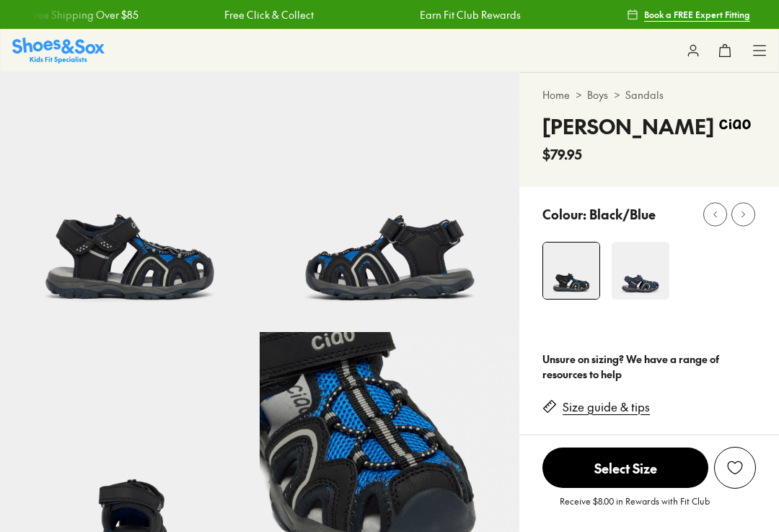 The width and height of the screenshot is (779, 532). What do you see at coordinates (564, 213) in the screenshot?
I see `p: Colour:` at bounding box center [564, 213].